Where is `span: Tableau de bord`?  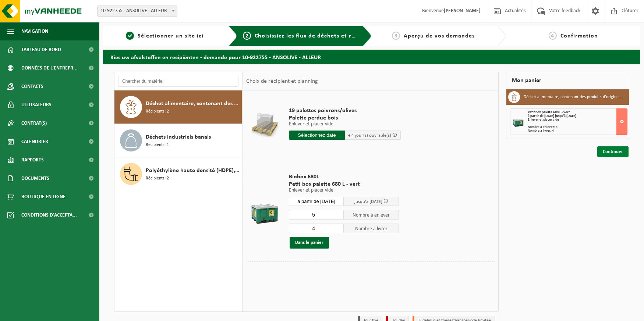
span: Tableau de bord is located at coordinates (41, 50).